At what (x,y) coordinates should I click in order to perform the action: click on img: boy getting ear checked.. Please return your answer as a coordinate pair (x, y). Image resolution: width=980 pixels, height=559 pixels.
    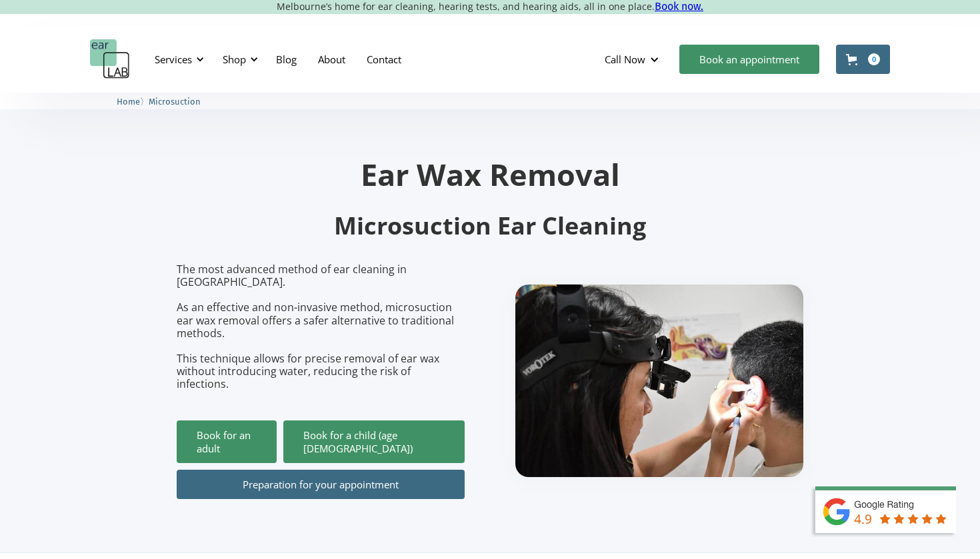
    Looking at the image, I should click on (659, 380).